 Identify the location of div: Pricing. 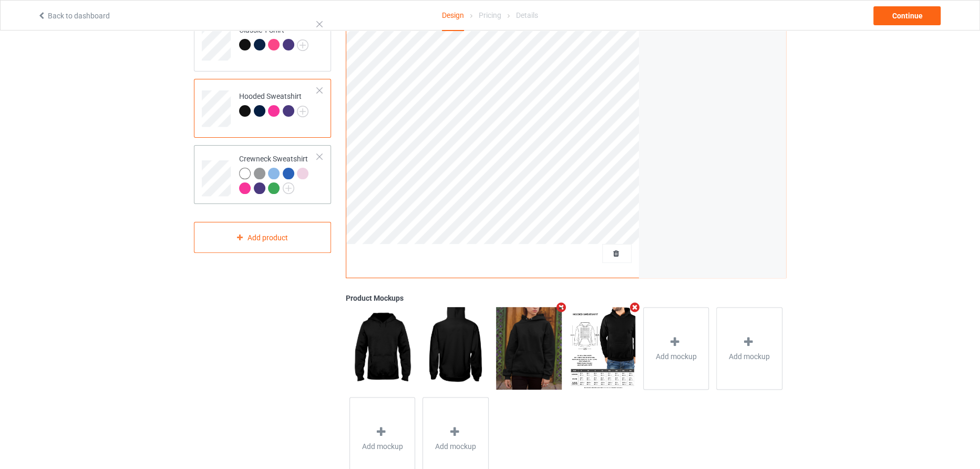
(490, 15).